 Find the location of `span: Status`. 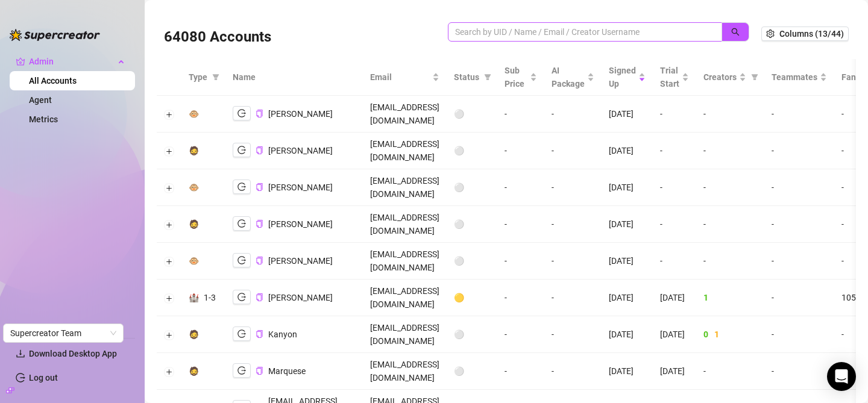

span: Status is located at coordinates (467, 77).